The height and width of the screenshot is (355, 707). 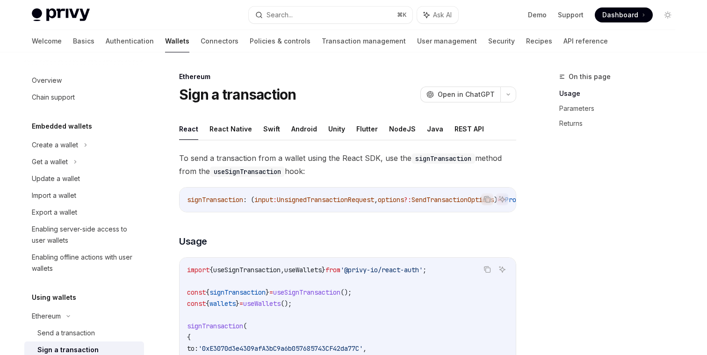 I want to click on div: Import a wallet, so click(x=54, y=195).